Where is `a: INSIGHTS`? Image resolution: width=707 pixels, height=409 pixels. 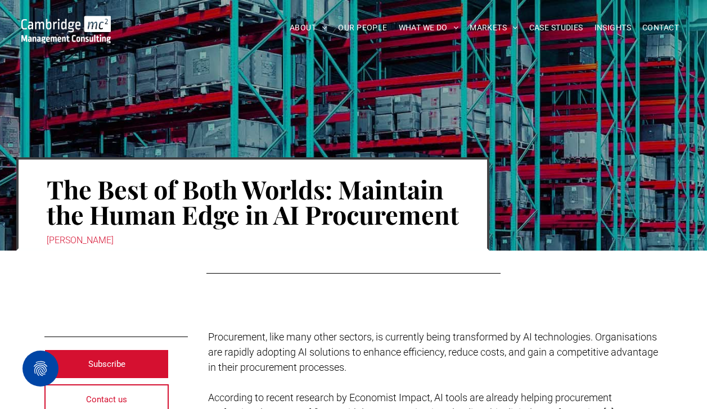 a: INSIGHTS is located at coordinates (612, 28).